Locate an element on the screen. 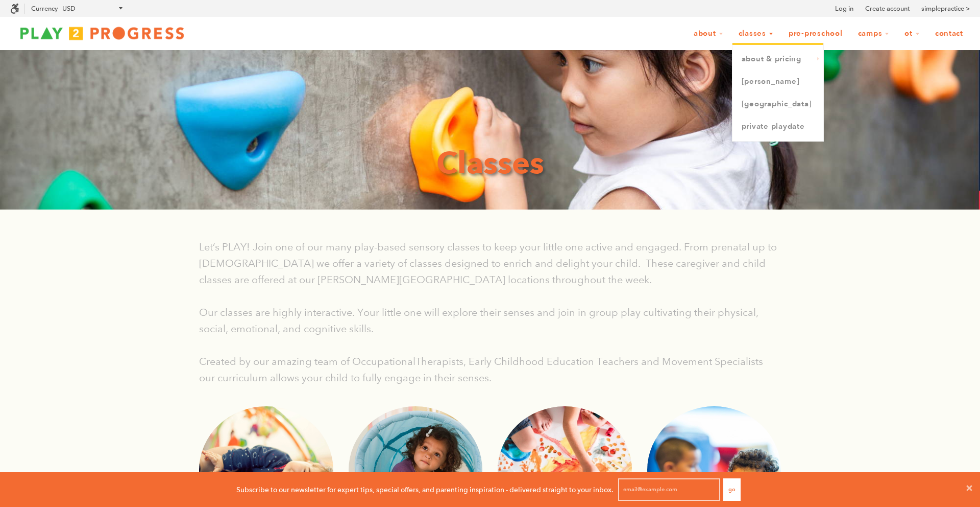 The height and width of the screenshot is (507, 980). a: Private Playdate is located at coordinates (778, 127).